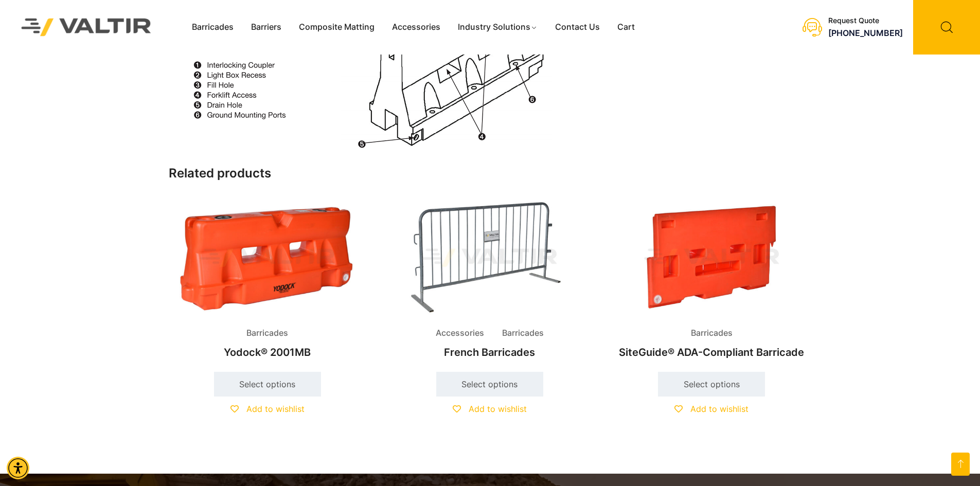 This screenshot has width=980, height=486. I want to click on a: Accessories, so click(416, 27).